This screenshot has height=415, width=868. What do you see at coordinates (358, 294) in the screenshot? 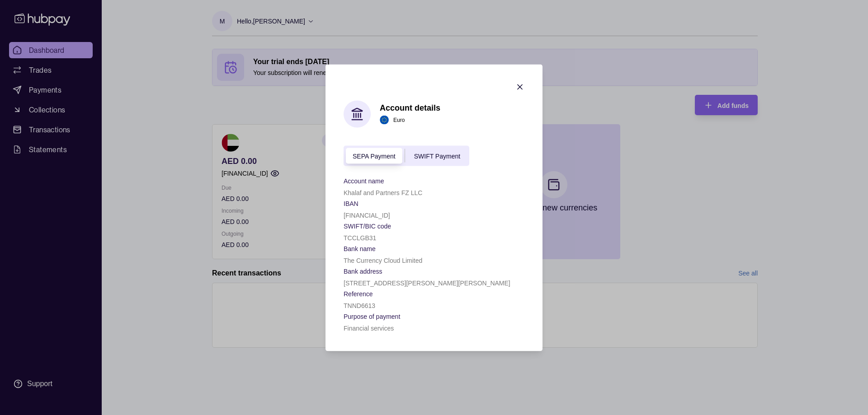
I see `p: Reference` at bounding box center [358, 294].